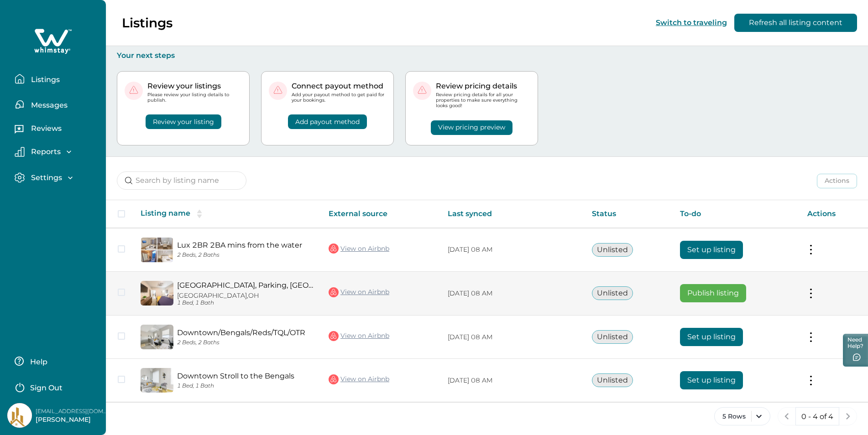  What do you see at coordinates (483, 101) in the screenshot?
I see `p: Review pricing details for all your properties to make sure everything looks good!` at bounding box center [483, 101].